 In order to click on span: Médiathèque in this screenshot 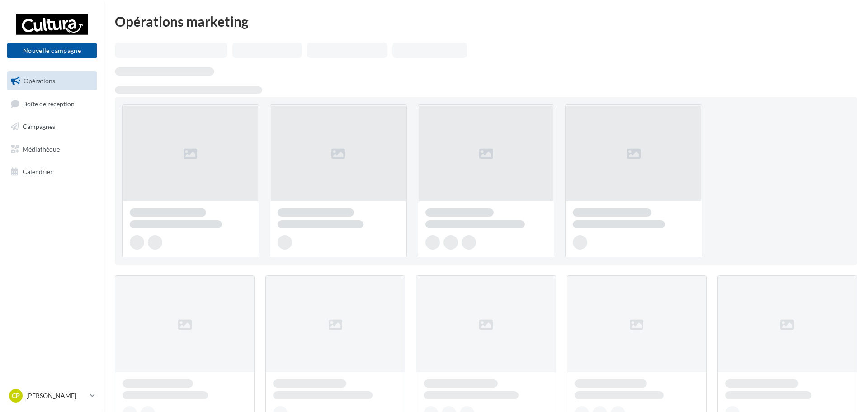, I will do `click(41, 149)`.